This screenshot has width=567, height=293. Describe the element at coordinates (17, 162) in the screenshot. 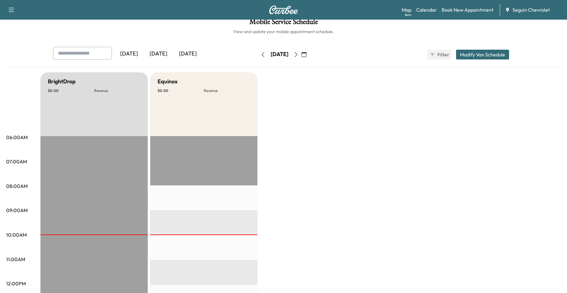

I see `p: 07:00AM` at that location.